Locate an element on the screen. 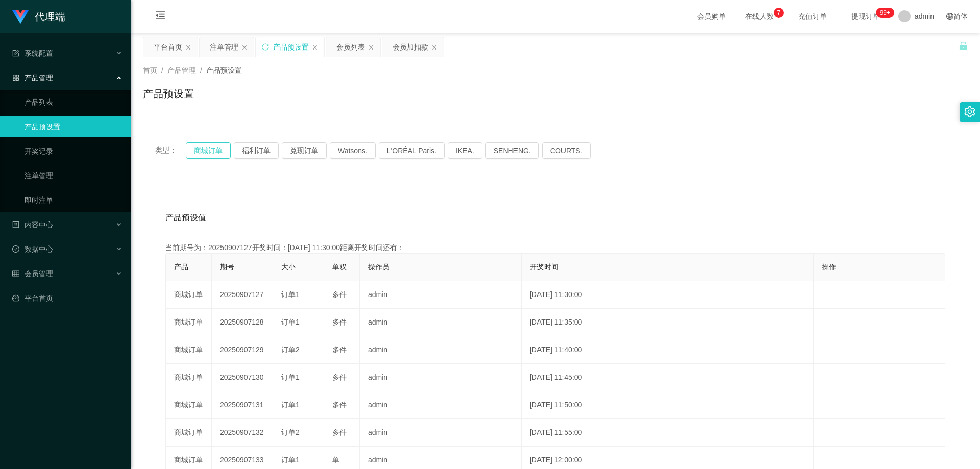  sup: 1104 is located at coordinates (885, 13).